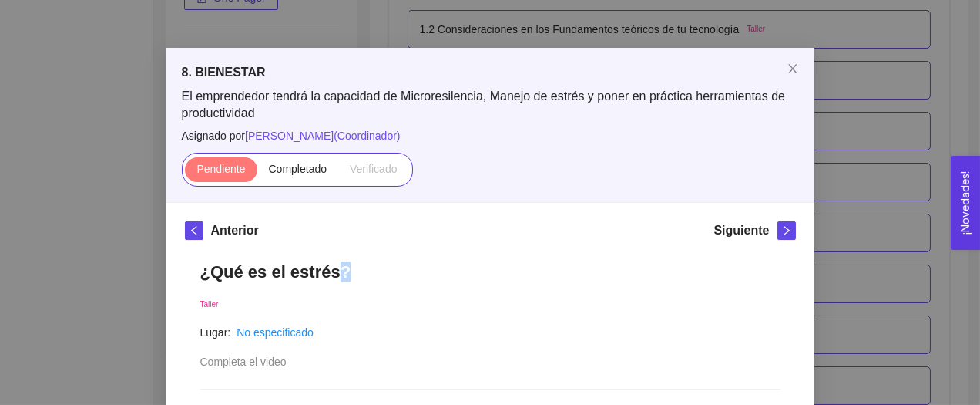 The width and height of the screenshot is (980, 405). Describe the element at coordinates (786, 230) in the screenshot. I see `span: right` at that location.